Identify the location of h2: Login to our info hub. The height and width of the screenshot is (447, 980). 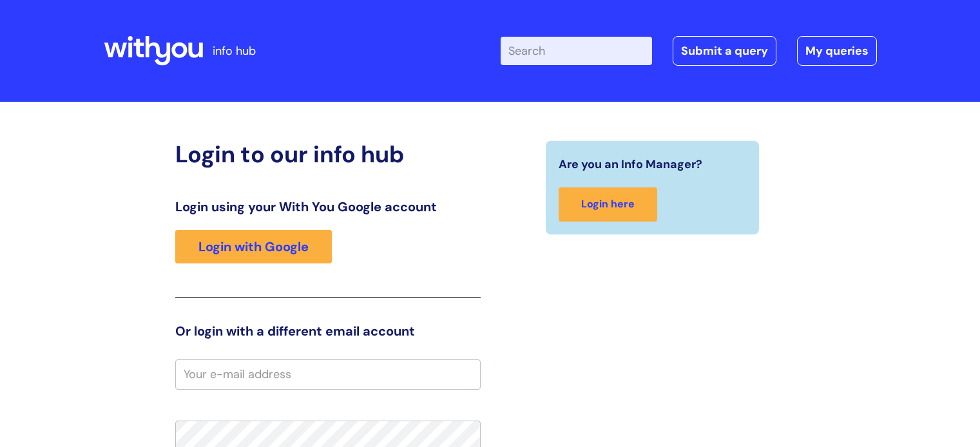
(327, 154).